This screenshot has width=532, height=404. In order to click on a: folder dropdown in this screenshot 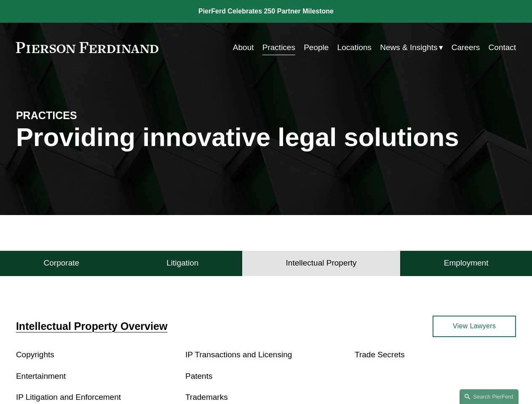, I will do `click(411, 47)`.